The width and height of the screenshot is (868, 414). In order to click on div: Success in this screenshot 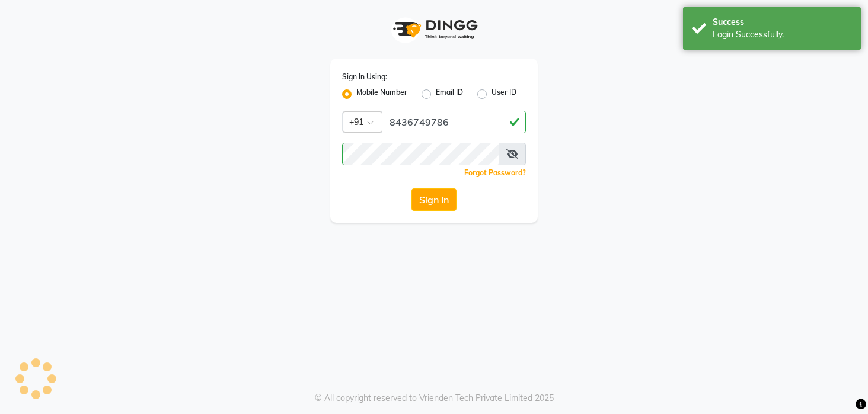, I will do `click(782, 22)`.